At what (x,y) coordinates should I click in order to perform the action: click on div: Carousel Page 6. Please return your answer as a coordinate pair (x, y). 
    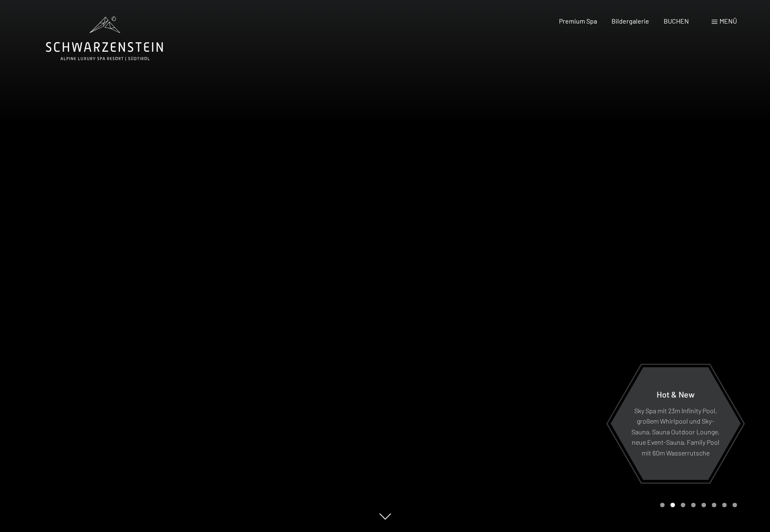
    Looking at the image, I should click on (714, 505).